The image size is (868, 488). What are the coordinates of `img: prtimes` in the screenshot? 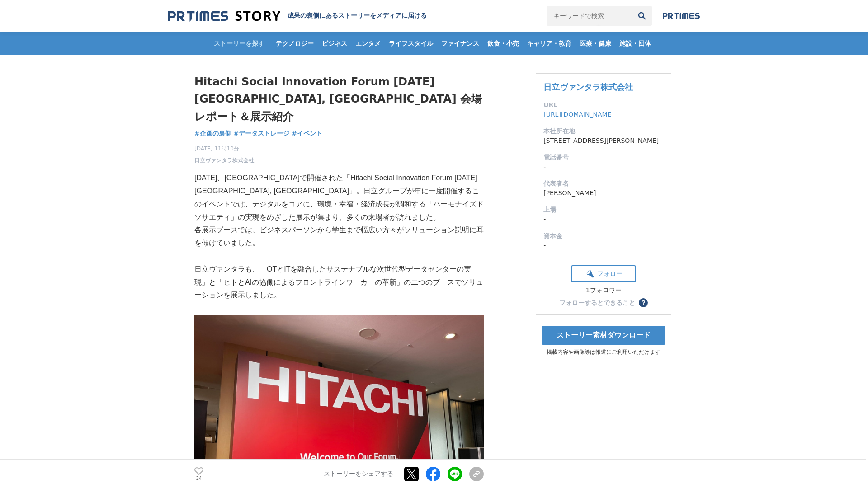 It's located at (681, 16).